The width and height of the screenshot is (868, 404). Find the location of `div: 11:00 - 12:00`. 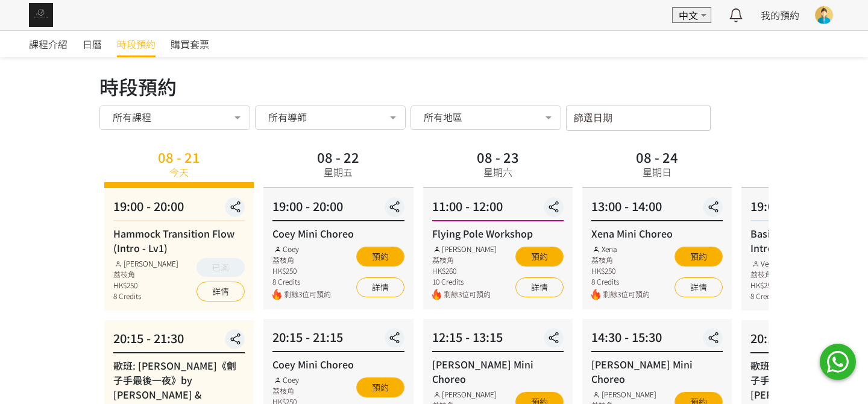

div: 11:00 - 12:00 is located at coordinates (498, 209).